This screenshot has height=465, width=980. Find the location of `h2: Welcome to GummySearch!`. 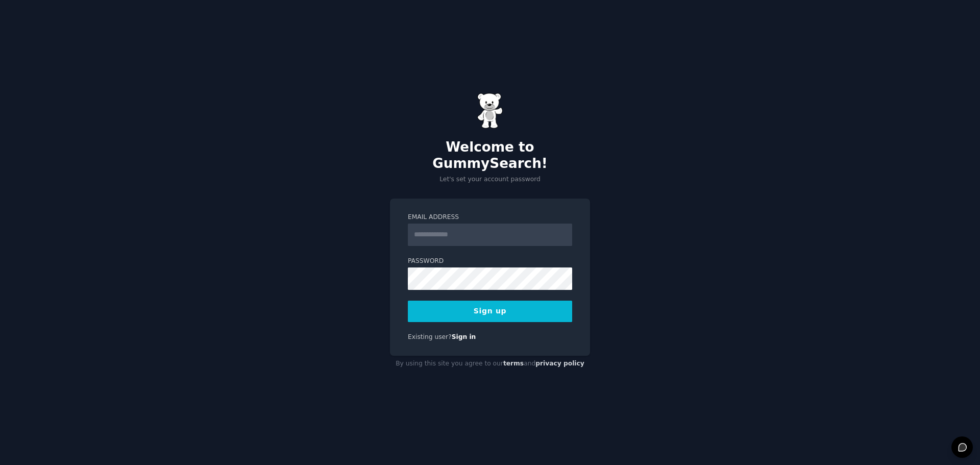

h2: Welcome to GummySearch! is located at coordinates (490, 155).